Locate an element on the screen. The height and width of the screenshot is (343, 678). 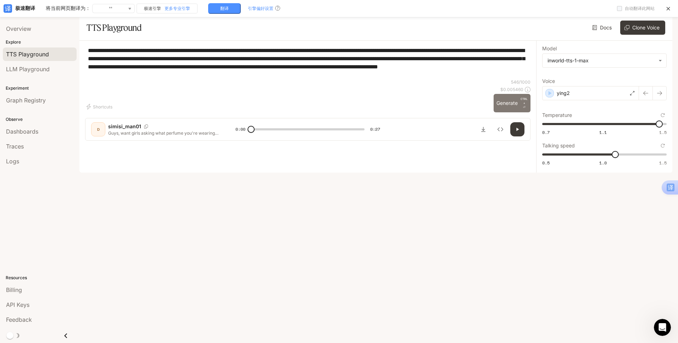
button: Shortcuts is located at coordinates (100, 107).